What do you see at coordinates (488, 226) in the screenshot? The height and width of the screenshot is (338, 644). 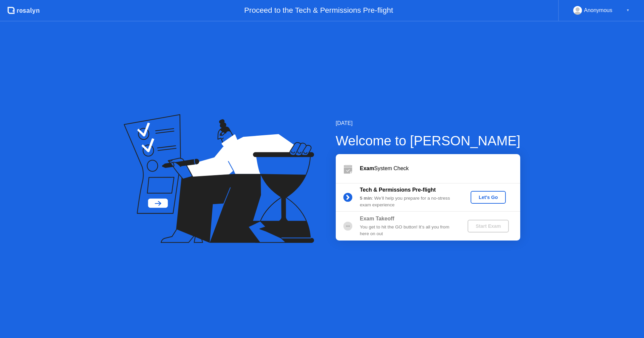 I see `button: Start Exam` at bounding box center [488, 226].